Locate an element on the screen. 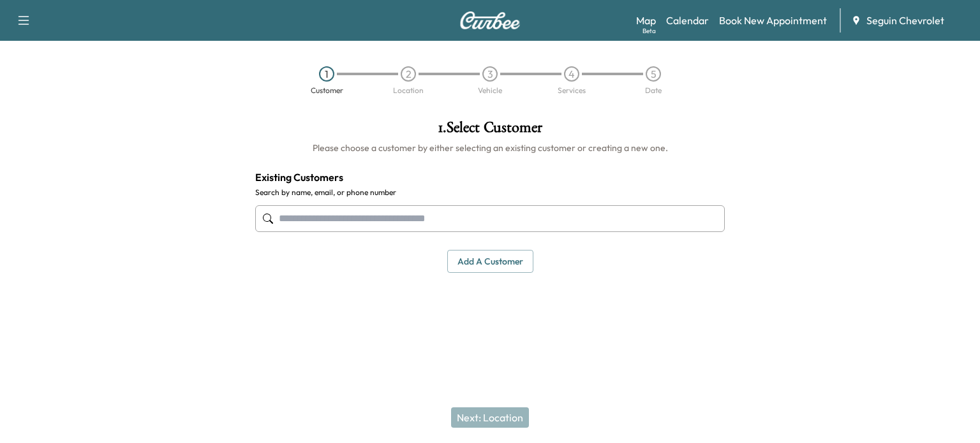 The height and width of the screenshot is (443, 980). div: Beta is located at coordinates (649, 31).